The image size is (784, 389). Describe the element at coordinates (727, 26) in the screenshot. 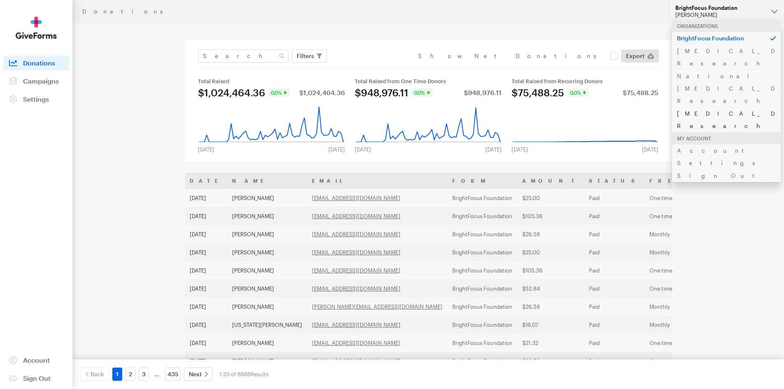

I see `div: Organizations` at that location.